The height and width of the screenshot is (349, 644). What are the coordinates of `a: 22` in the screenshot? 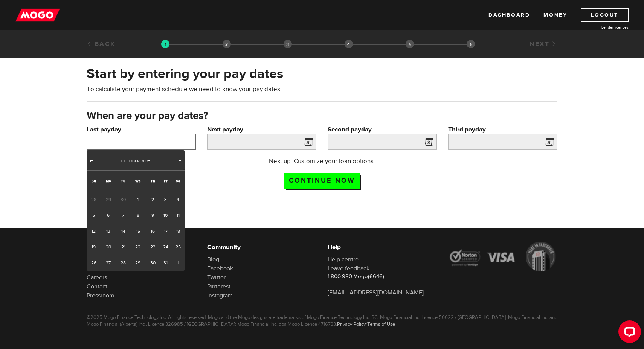 It's located at (138, 247).